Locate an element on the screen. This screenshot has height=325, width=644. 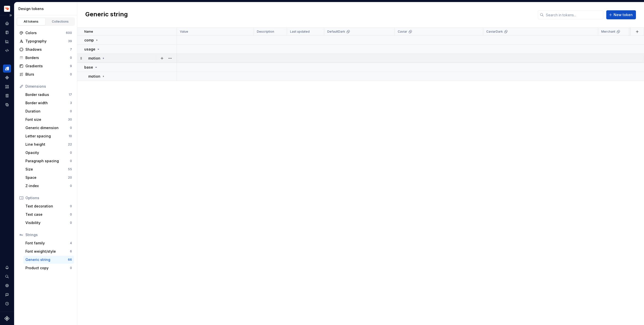
button: Notifications is located at coordinates (7, 268).